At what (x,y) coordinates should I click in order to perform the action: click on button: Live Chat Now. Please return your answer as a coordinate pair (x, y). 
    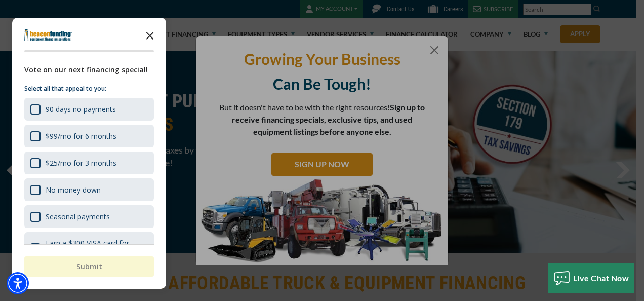
    Looking at the image, I should click on (591, 278).